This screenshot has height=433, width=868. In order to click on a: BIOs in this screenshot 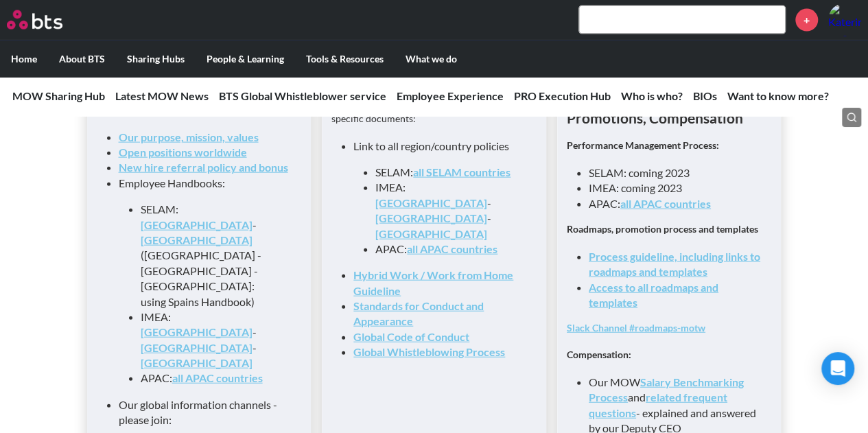, I will do `click(704, 95)`.